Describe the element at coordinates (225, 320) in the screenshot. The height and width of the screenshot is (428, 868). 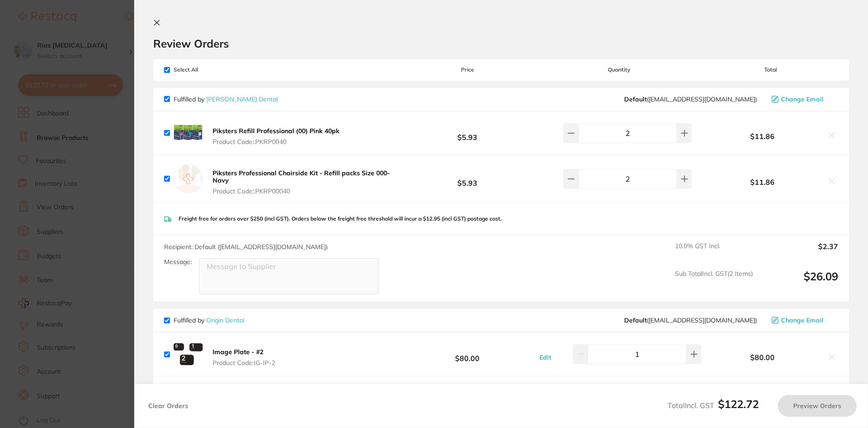
I see `a: Origin Dental` at that location.